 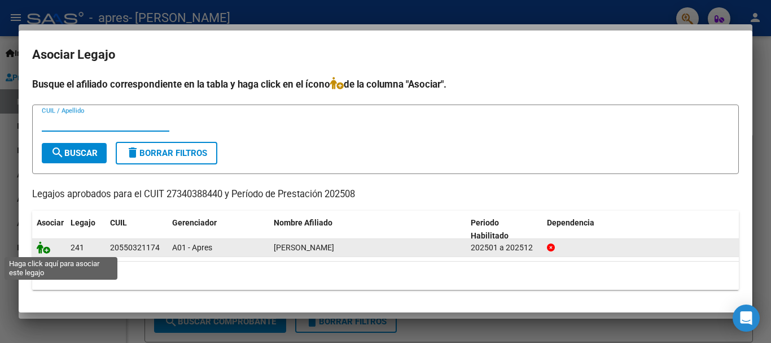 What do you see at coordinates (368, 229) in the screenshot?
I see `datatable-header-cell: Nombre Afiliado` at bounding box center [368, 229].